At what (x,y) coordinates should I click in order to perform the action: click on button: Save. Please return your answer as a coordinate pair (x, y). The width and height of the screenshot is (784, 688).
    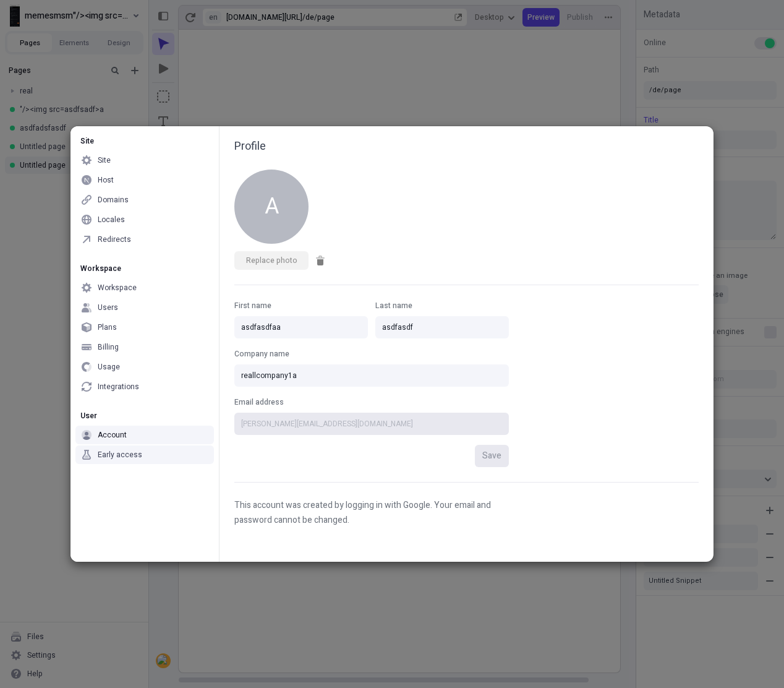
    Looking at the image, I should click on (492, 456).